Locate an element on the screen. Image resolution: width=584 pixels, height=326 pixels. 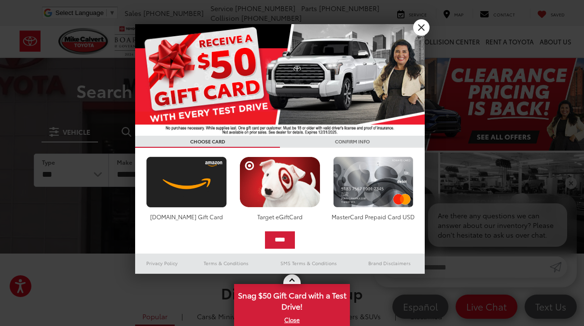
div: MasterCard Prepaid Card USD is located at coordinates (373, 216).